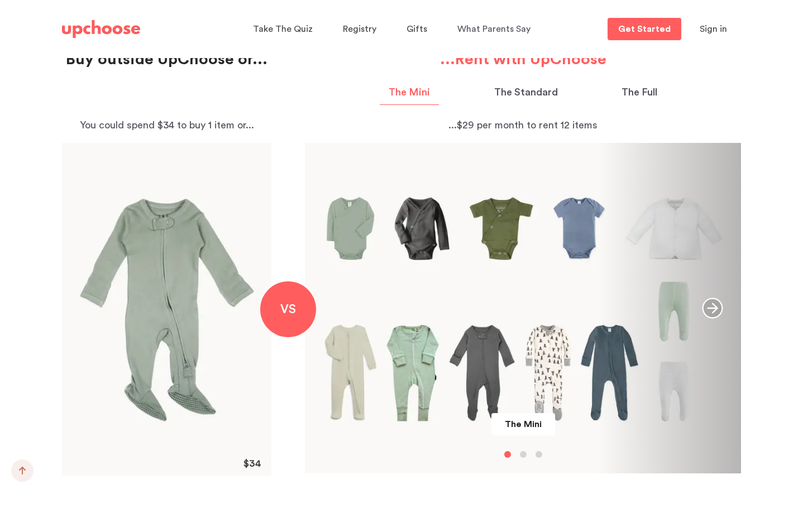 This screenshot has width=803, height=532. What do you see at coordinates (713, 29) in the screenshot?
I see `button: Sign in` at bounding box center [713, 29].